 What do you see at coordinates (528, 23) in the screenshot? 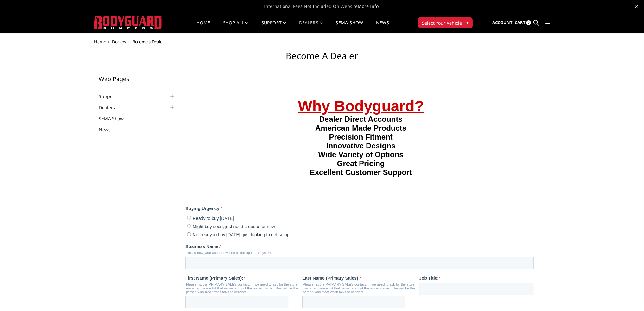
I see `span: 0` at bounding box center [528, 23].